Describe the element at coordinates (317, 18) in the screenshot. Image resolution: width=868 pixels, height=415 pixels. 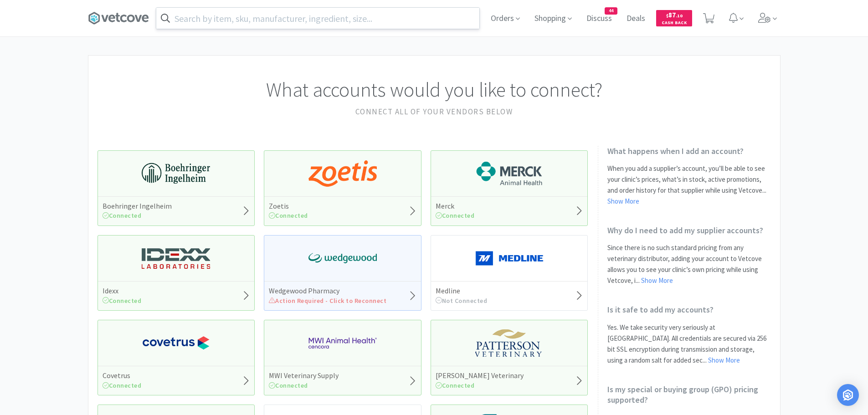
I see `input: Search by item, sku, manufacturer, ingredient, size...` at that location.